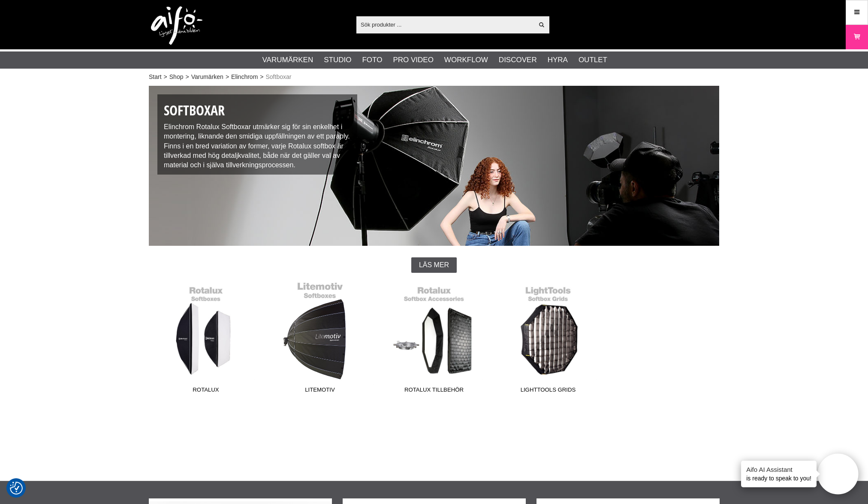  What do you see at coordinates (434, 265) in the screenshot?
I see `span: Läs mer` at bounding box center [434, 265].